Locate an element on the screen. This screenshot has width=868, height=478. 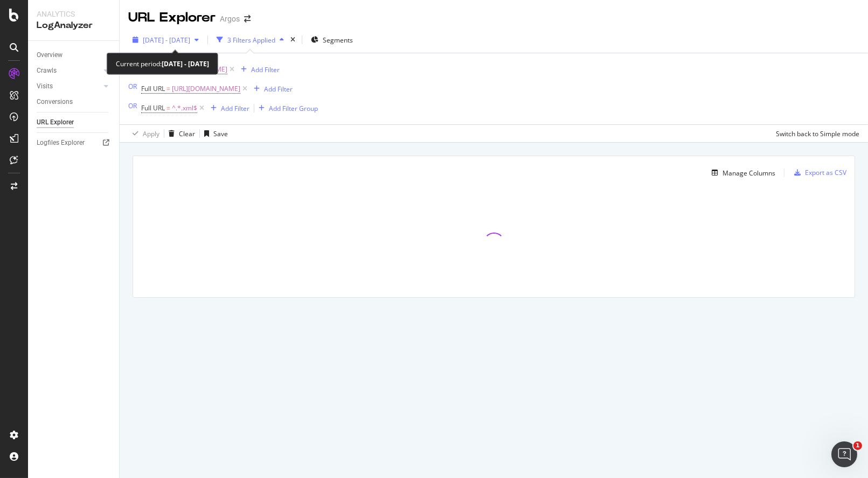
a: Conversions is located at coordinates (74, 102).